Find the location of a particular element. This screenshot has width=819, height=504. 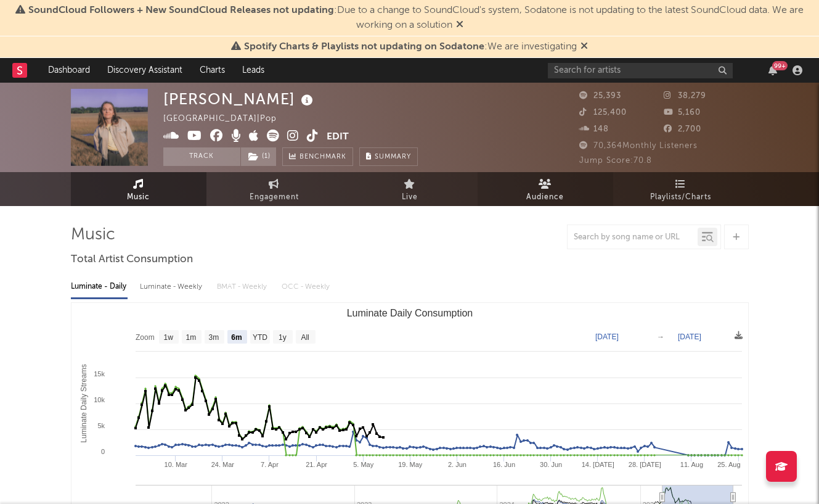

span: 5,160 is located at coordinates (682, 112).